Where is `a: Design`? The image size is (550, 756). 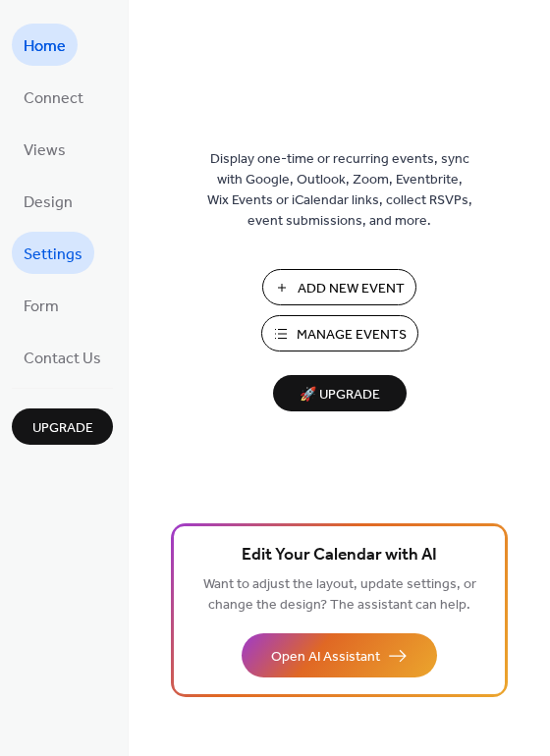
a: Design is located at coordinates (48, 200).